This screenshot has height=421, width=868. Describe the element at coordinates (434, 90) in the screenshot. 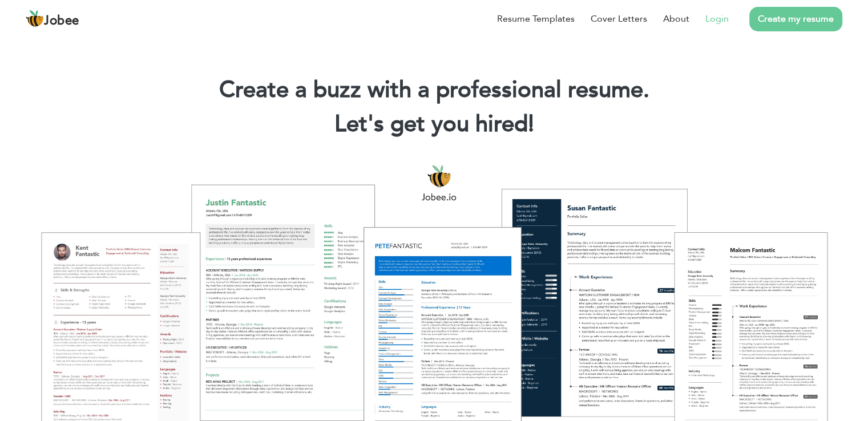

I see `h1: Create a buzz with a professional resume.` at that location.